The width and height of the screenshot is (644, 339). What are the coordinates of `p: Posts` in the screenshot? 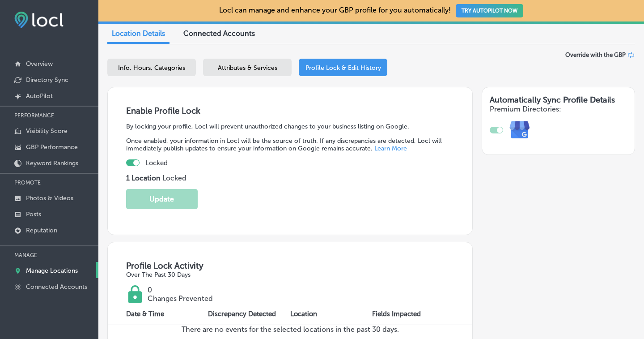 It's located at (33, 214).